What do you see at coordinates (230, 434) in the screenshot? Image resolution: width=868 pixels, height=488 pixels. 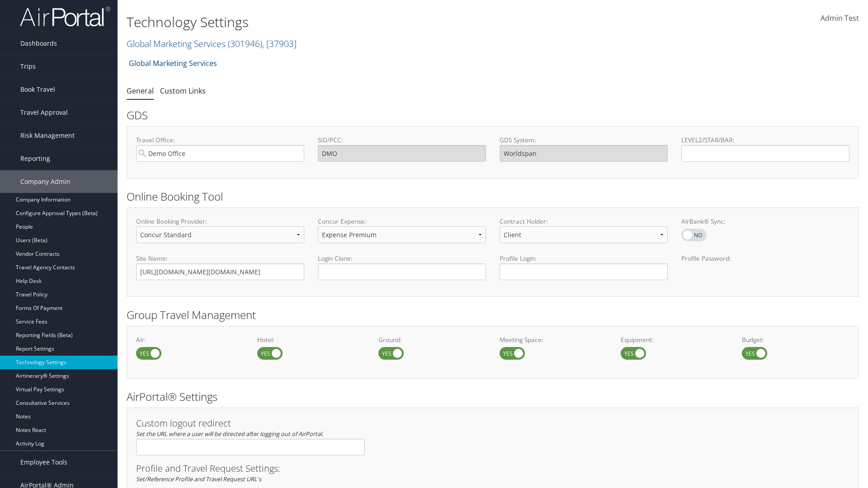 I see `em: Set the URL where a user will be directed after logging out of AirPortal.` at bounding box center [230, 434].